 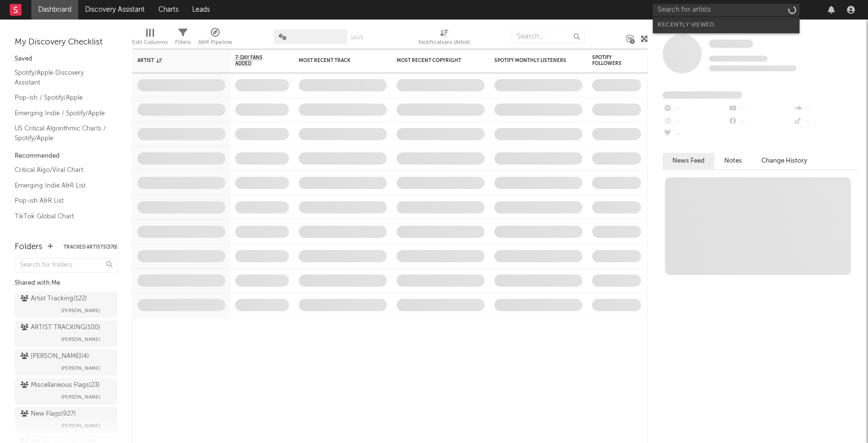 What do you see at coordinates (66, 265) in the screenshot?
I see `input: Search for folders...` at bounding box center [66, 265].